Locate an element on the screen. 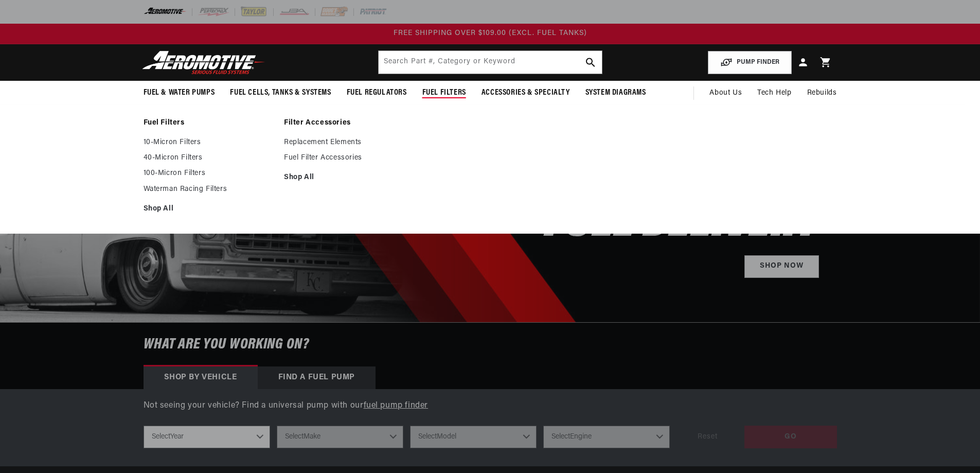  img: Aeromotive is located at coordinates (204, 62).